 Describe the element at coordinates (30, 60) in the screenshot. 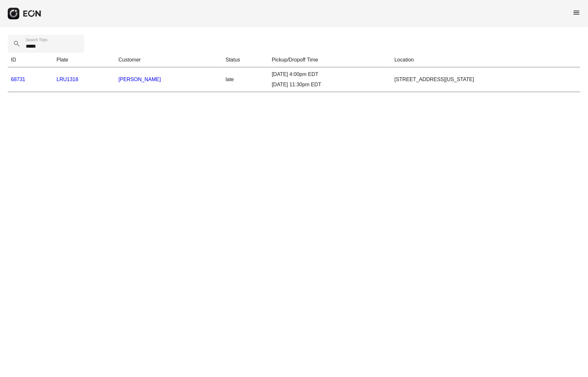

I see `th: ID` at that location.